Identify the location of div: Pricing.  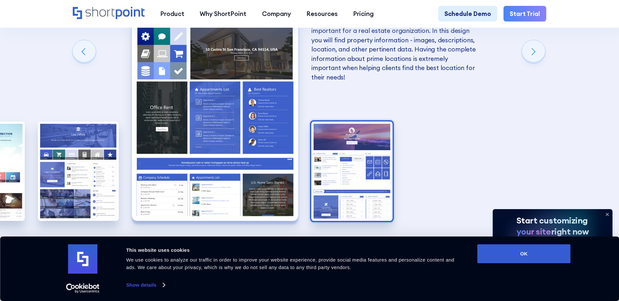
(363, 14).